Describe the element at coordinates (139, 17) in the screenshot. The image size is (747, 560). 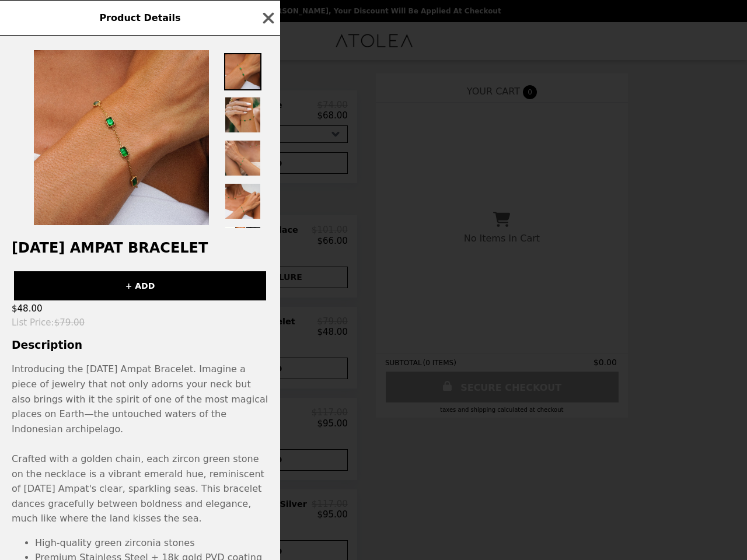
I see `span: Product Details` at that location.